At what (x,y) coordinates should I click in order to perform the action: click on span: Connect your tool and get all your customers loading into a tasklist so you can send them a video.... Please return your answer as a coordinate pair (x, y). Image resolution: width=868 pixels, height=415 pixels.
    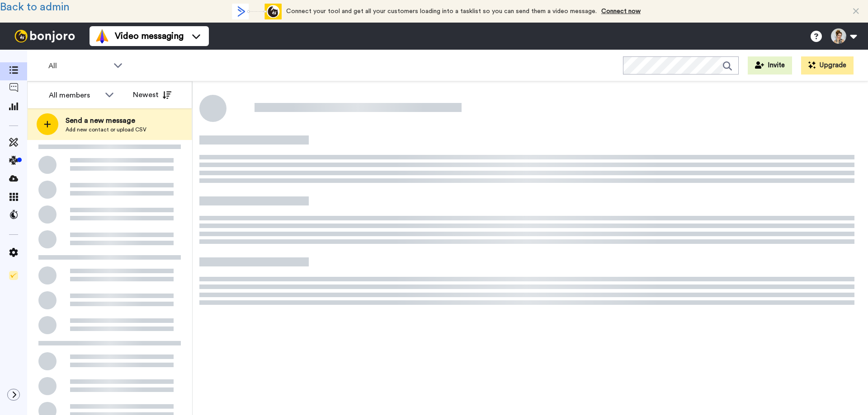
    Looking at the image, I should click on (441, 12).